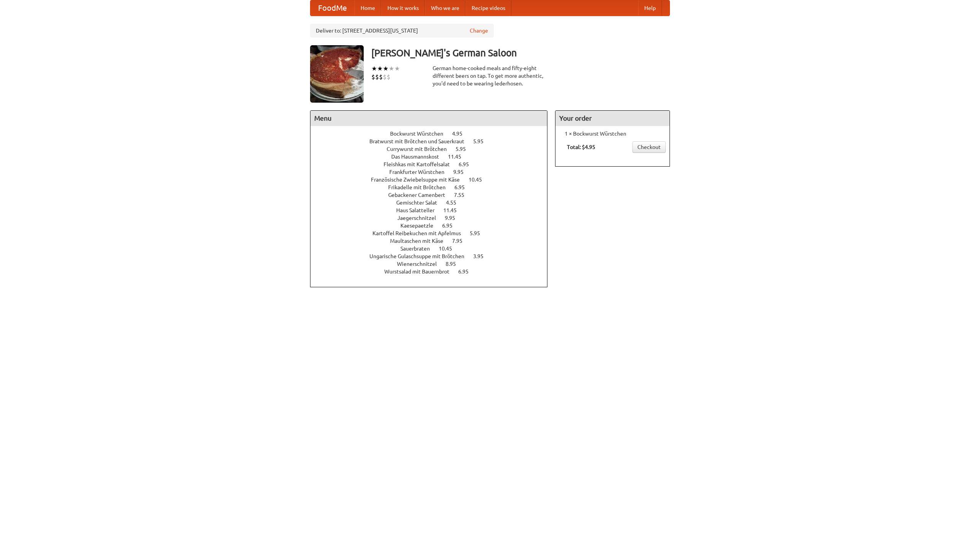 The image size is (980, 542). What do you see at coordinates (421, 264) in the screenshot?
I see `span: Wienerschnitzel` at bounding box center [421, 264].